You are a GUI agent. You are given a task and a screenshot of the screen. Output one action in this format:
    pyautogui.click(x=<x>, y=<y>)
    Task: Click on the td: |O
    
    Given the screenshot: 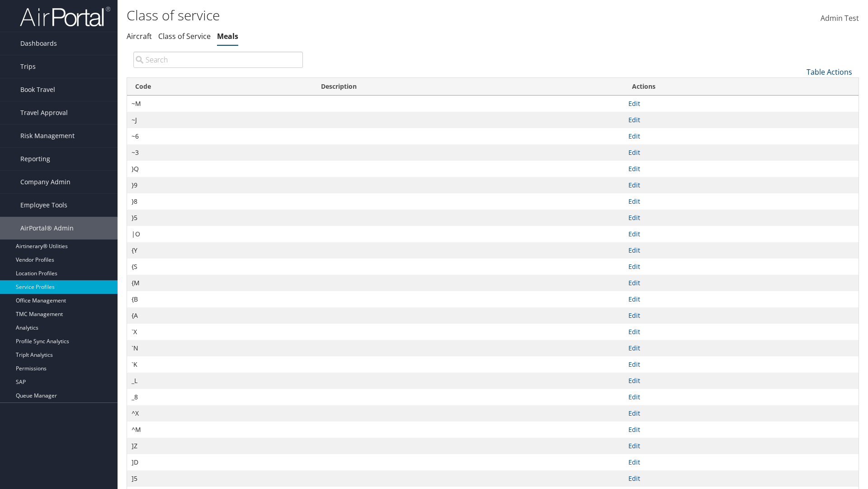 What is the action you would take?
    pyautogui.click(x=220, y=234)
    